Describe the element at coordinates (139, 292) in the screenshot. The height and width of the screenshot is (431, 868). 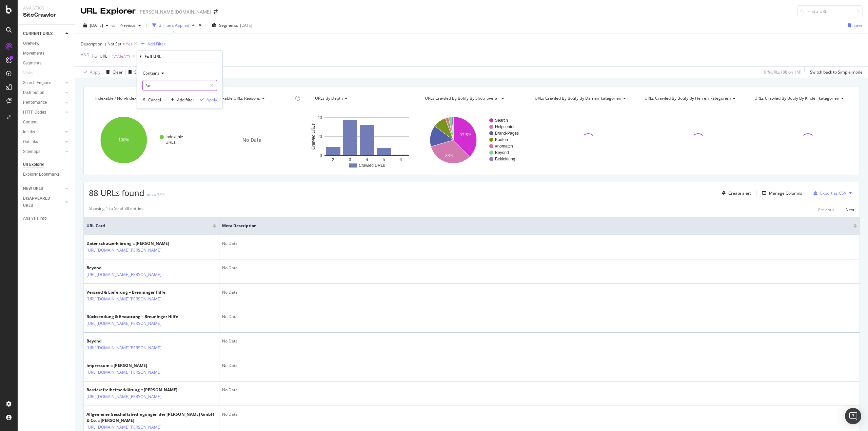
I see `div: Versand & Lieferung – Breuninger Hilfe` at that location.